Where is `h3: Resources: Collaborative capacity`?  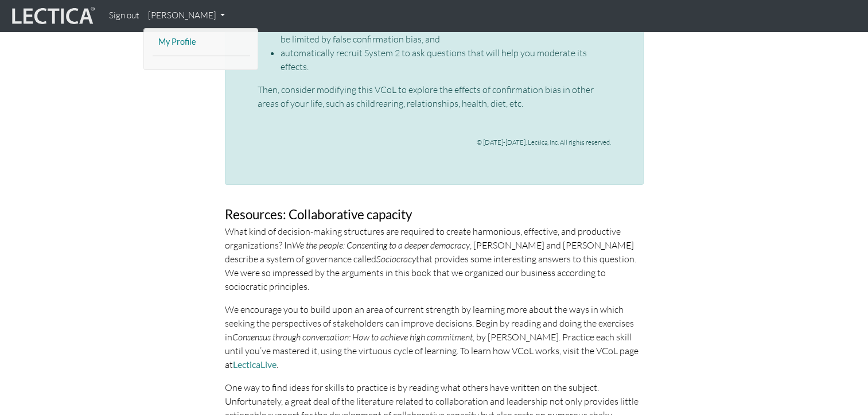
h3: Resources: Collaborative capacity is located at coordinates (434, 215).